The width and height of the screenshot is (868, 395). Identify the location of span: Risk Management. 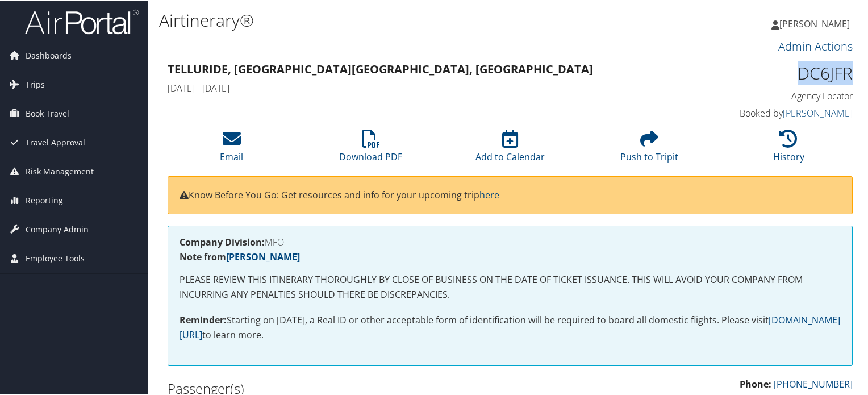
(60, 171).